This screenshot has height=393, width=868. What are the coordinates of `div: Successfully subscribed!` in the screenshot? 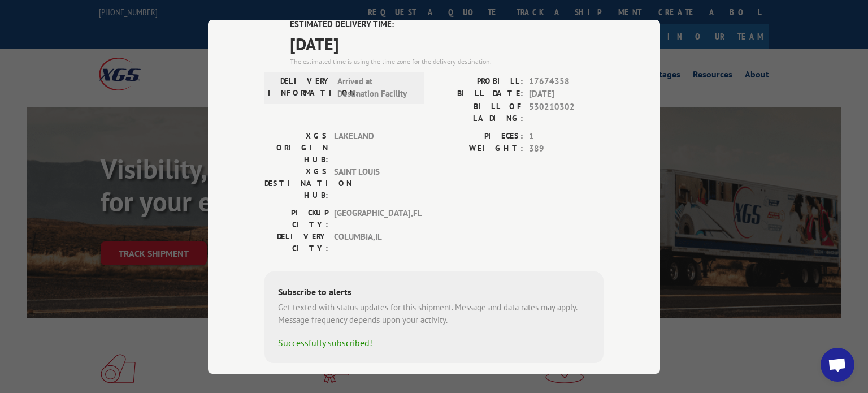 It's located at (434, 342).